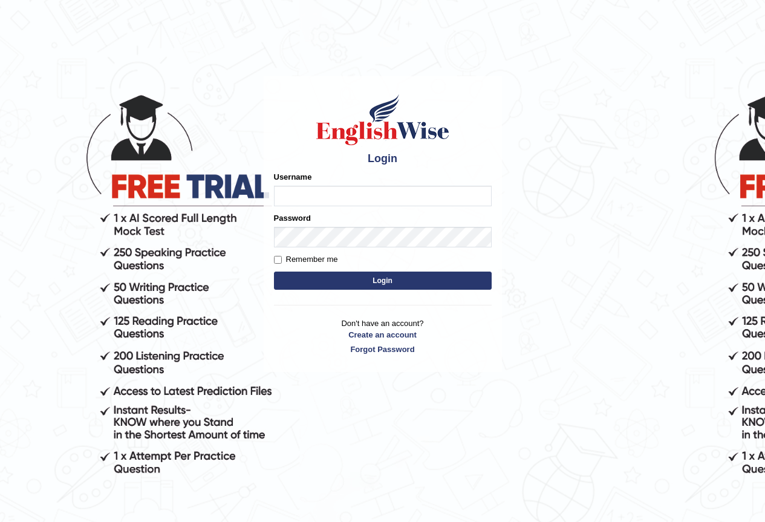 Image resolution: width=765 pixels, height=522 pixels. What do you see at coordinates (292, 218) in the screenshot?
I see `label: Password` at bounding box center [292, 218].